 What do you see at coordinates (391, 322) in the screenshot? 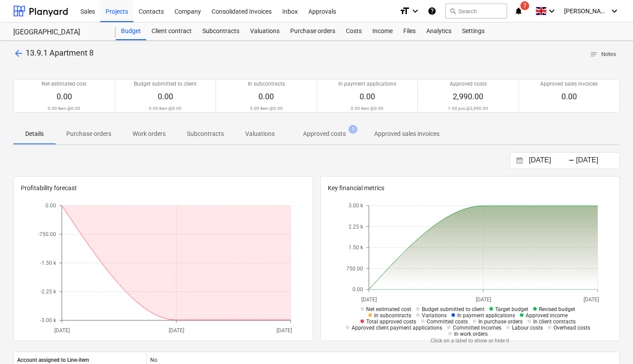
I see `span: Total approved costs` at bounding box center [391, 322].